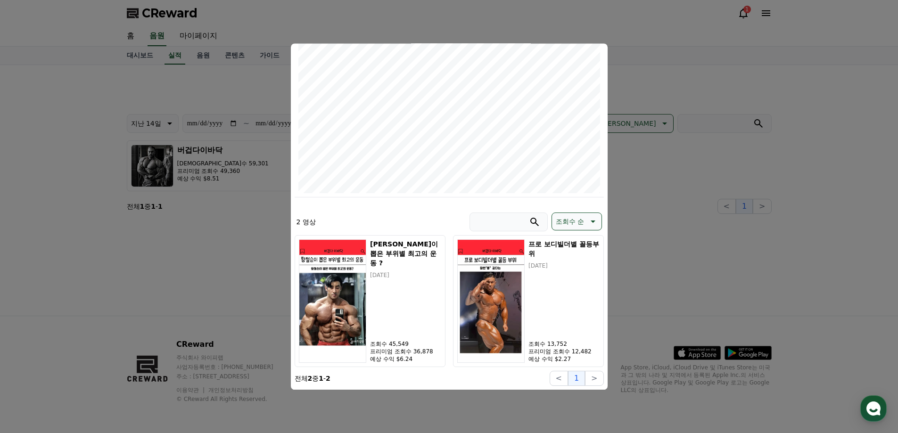 The height and width of the screenshot is (433, 898). What do you see at coordinates (312, 378) in the screenshot?
I see `p: 전체 중 -` at bounding box center [312, 378].